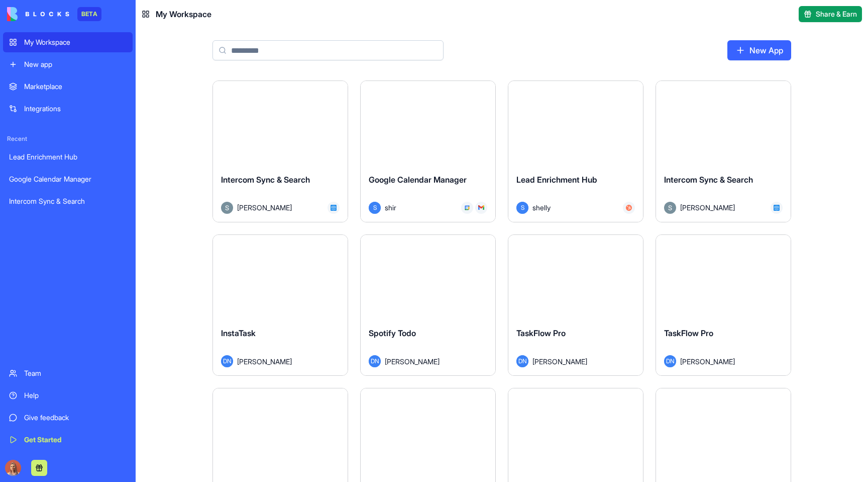 Image resolution: width=868 pixels, height=482 pixels. I want to click on img: Hubspot_zz4hgj.svg, so click(629, 208).